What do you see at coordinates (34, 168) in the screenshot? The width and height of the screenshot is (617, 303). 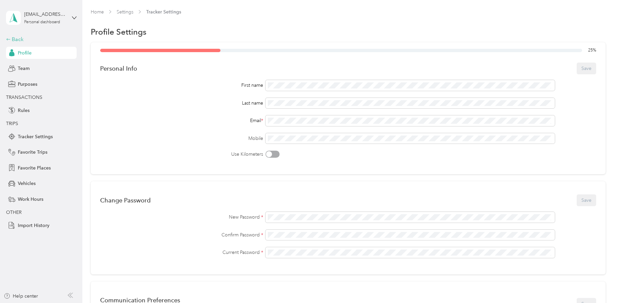 I see `span: Favorite Places` at bounding box center [34, 168].